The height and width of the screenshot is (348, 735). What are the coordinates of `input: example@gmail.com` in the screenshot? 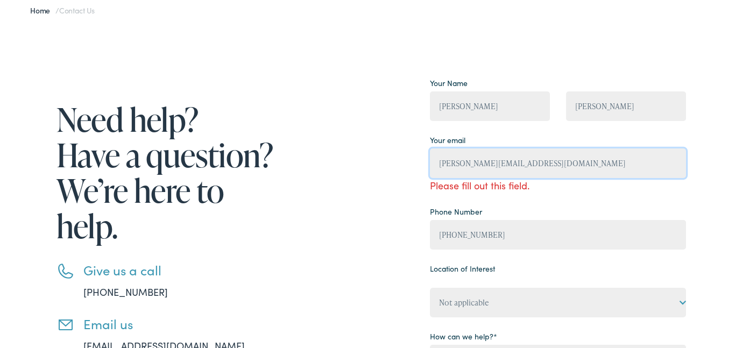 It's located at (558, 163).